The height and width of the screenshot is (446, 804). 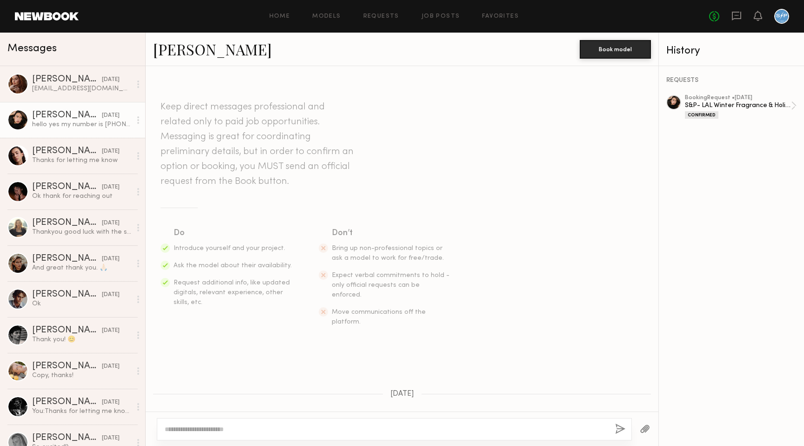 I want to click on span: Move communications off the platform., so click(x=379, y=317).